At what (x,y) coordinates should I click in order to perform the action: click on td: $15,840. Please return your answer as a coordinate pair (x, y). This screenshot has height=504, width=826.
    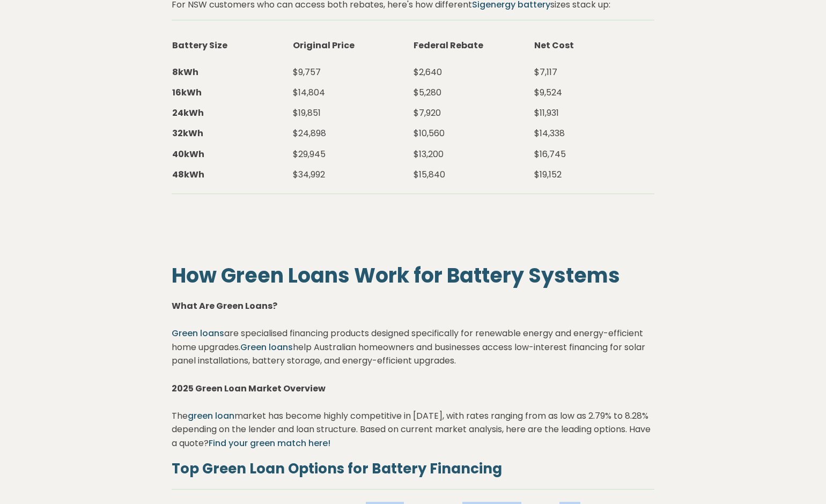
    Looking at the image, I should click on (473, 175).